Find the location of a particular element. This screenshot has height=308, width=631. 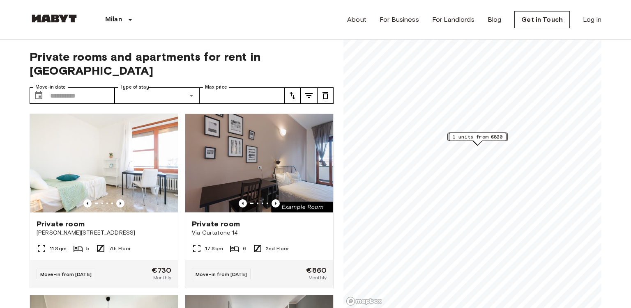

span: 17 Sqm is located at coordinates (214, 249).